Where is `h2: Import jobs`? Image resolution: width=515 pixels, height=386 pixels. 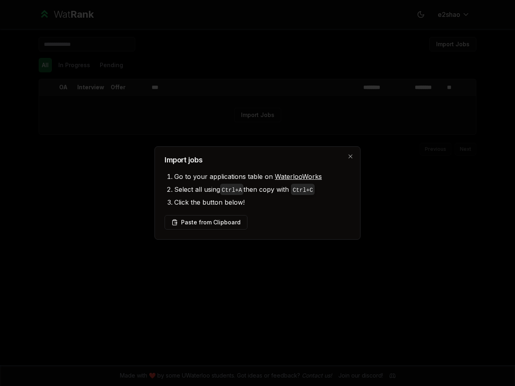
h2: Import jobs is located at coordinates (257, 160).